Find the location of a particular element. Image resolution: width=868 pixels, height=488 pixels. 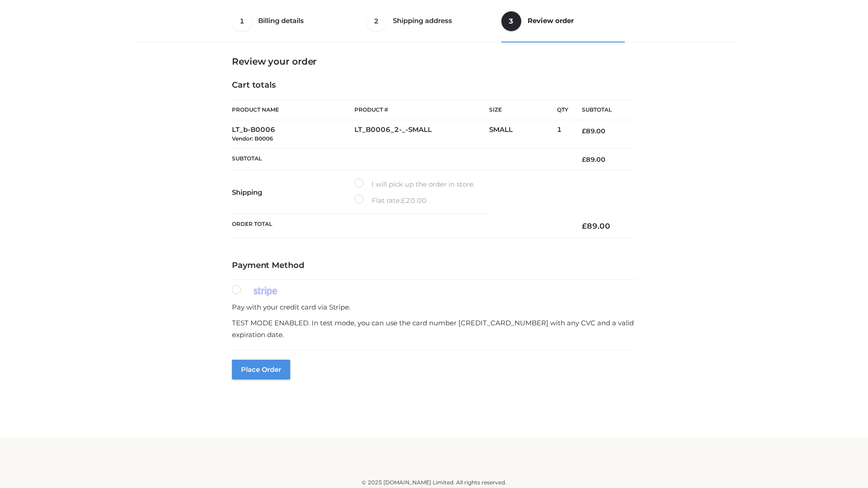

button: Place order is located at coordinates (261, 369).